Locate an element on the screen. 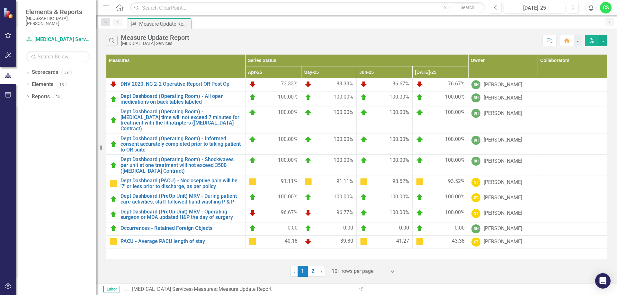 The height and width of the screenshot is (295, 617). a: PACU - Average PACU length of stay is located at coordinates (181, 242).